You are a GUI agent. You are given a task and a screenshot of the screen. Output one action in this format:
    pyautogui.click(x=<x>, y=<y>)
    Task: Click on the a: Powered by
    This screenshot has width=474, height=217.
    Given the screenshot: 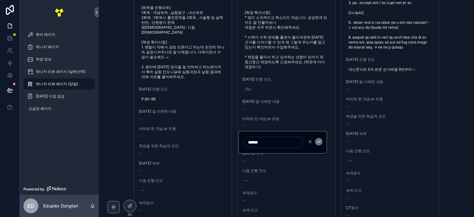 What is the action you would take?
    pyautogui.click(x=59, y=189)
    